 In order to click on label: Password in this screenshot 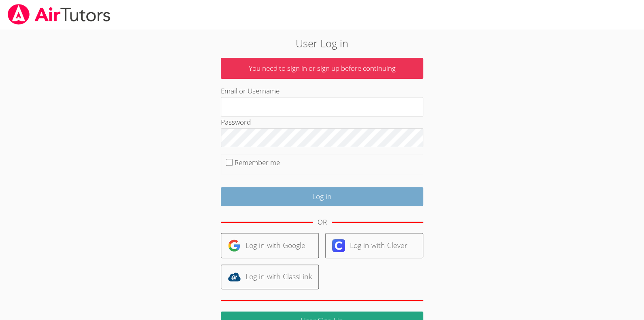, I will do `click(236, 122)`.